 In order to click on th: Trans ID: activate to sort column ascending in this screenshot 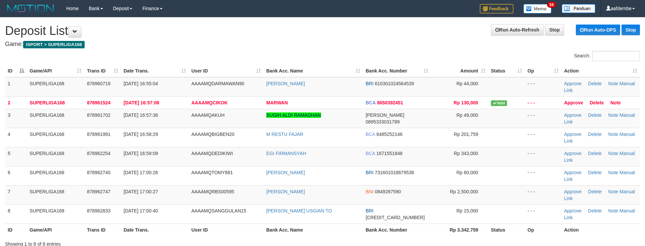, I will do `click(102, 71)`.